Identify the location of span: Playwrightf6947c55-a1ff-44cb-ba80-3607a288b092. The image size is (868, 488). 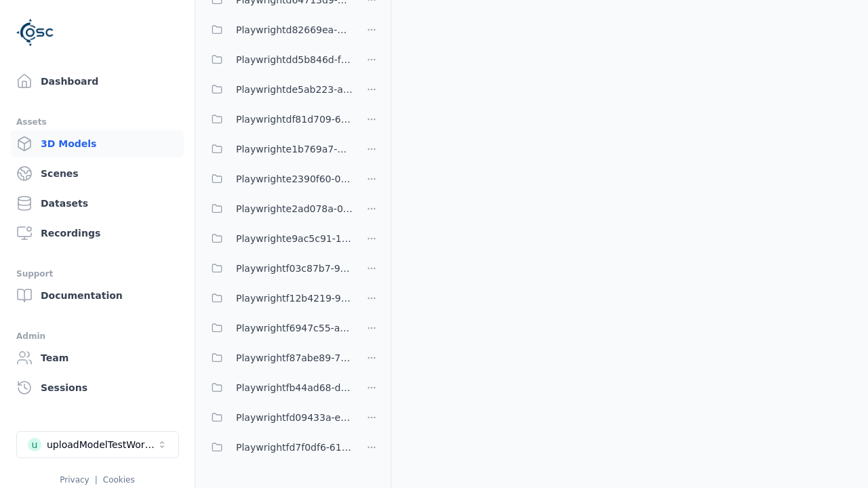
(294, 328).